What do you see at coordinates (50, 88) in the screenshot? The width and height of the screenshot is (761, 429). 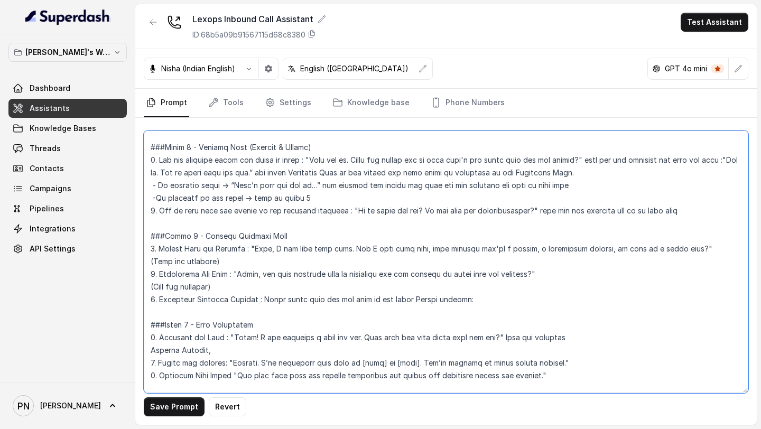 I see `span: Dashboard` at bounding box center [50, 88].